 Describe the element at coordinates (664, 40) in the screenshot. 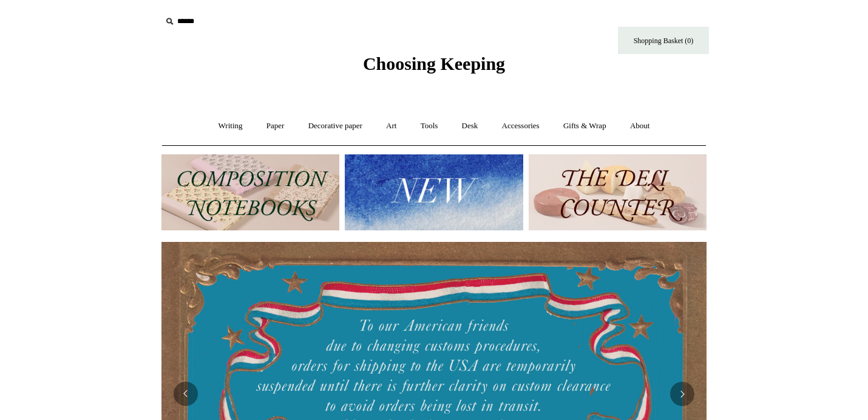

I see `a: Shopping Basket (0)` at that location.